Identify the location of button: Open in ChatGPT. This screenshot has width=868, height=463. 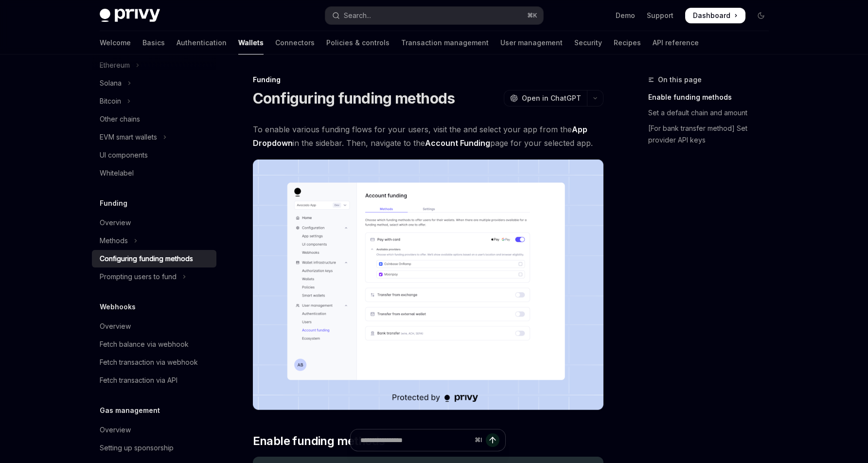
(545, 98).